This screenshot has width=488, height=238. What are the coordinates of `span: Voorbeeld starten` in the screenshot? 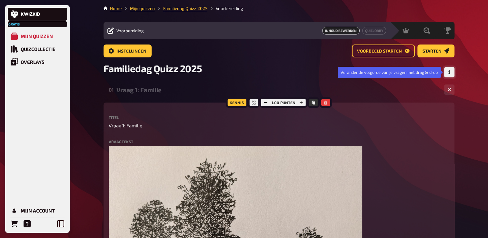 It's located at (380, 51).